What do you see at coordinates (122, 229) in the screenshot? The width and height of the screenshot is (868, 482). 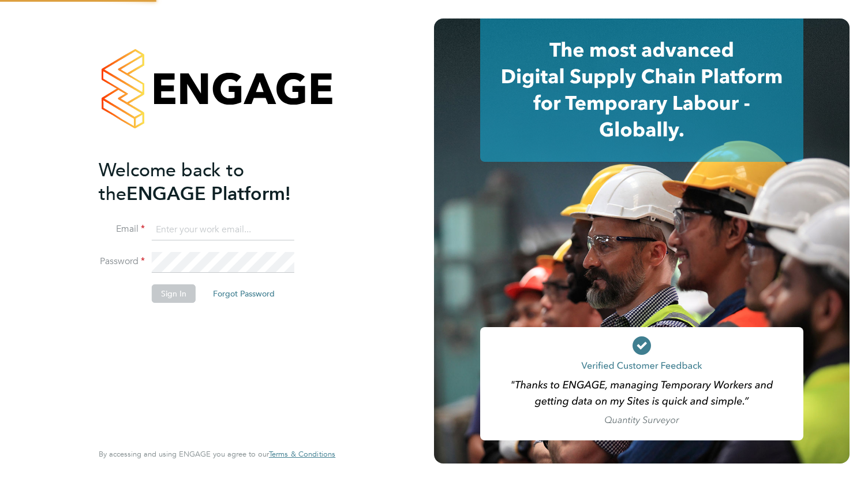 I see `label: Email` at bounding box center [122, 229].